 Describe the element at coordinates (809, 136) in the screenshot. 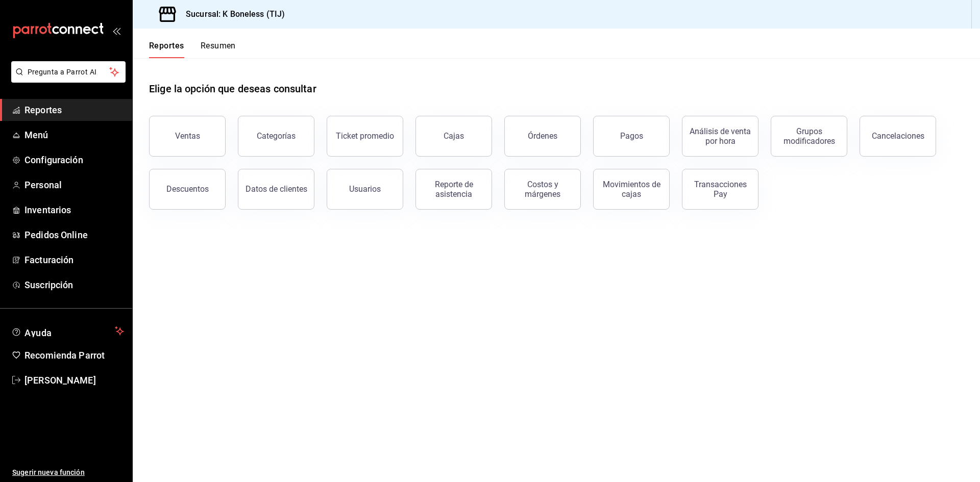

I see `div: Grupos modificadores` at that location.